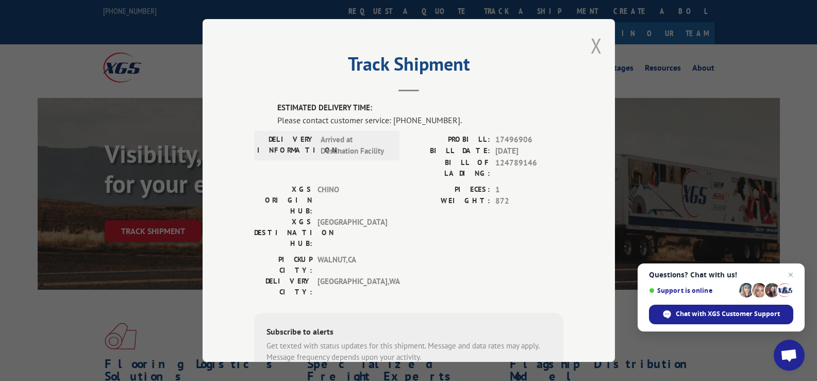 This screenshot has height=381, width=817. Describe the element at coordinates (530, 168) in the screenshot. I see `span: 124789146` at that location.